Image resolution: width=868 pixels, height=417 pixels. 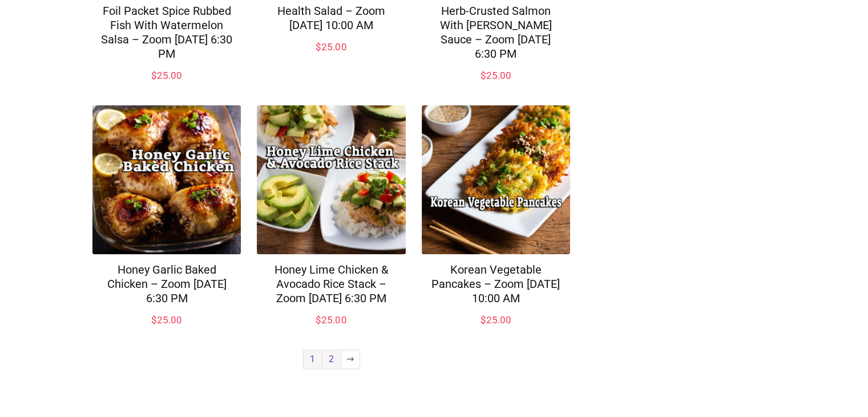 I want to click on a: Page 2, so click(x=332, y=359).